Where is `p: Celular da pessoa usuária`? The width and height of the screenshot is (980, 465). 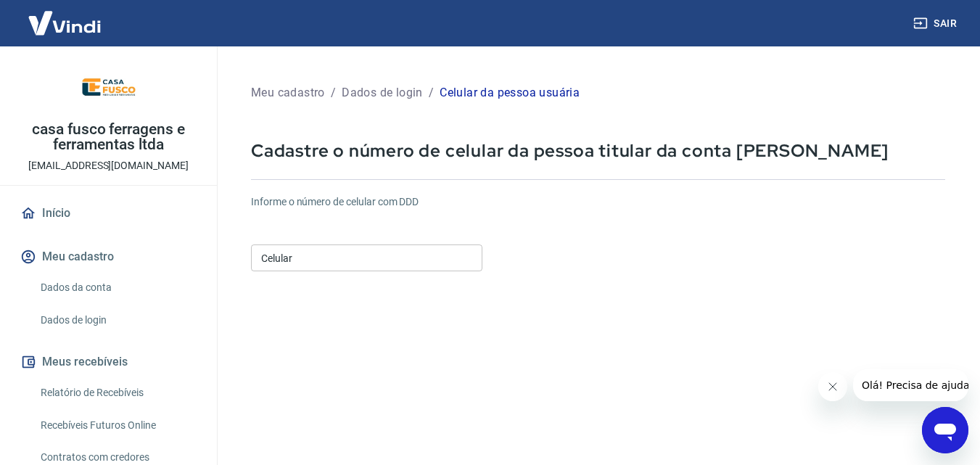
p: Celular da pessoa usuária is located at coordinates (510, 93).